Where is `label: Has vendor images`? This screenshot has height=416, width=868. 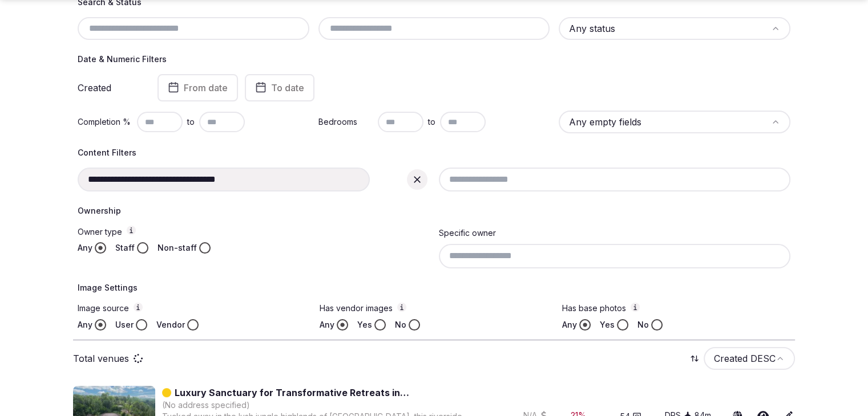
label: Has vendor images is located at coordinates (434, 308).